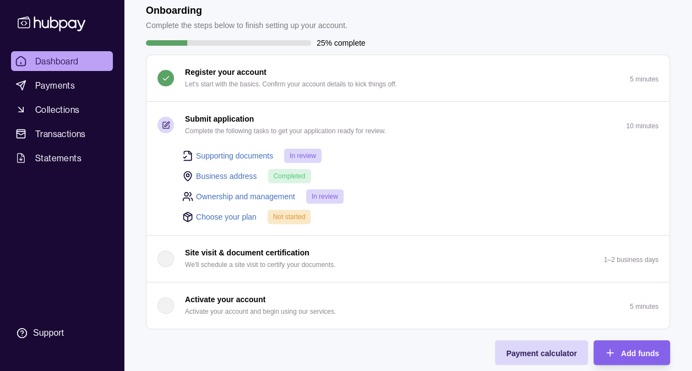  Describe the element at coordinates (341, 43) in the screenshot. I see `p: 25% complete` at that location.